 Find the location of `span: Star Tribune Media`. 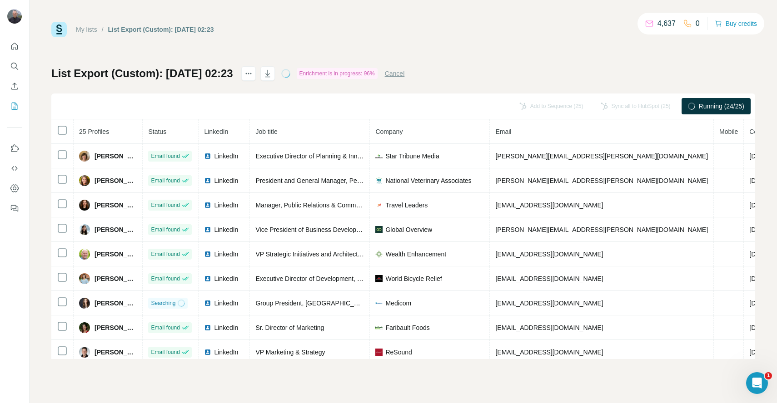

span: Star Tribune Media is located at coordinates (412, 156).